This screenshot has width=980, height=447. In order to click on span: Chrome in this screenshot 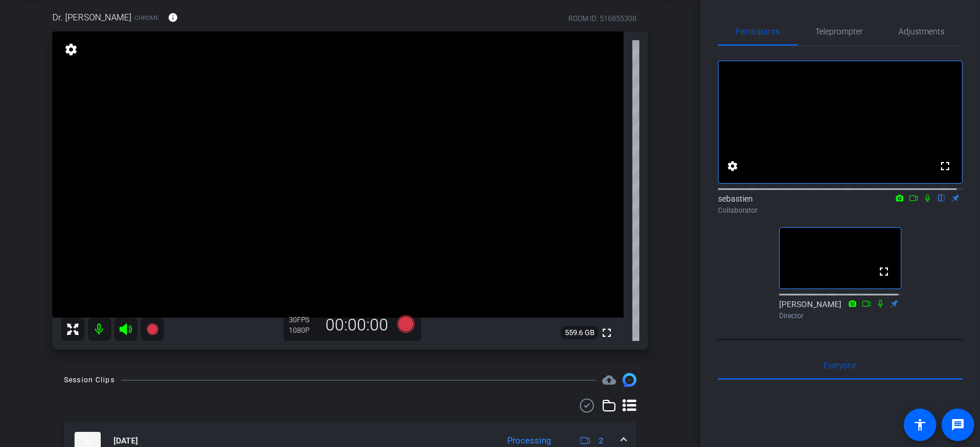, I will do `click(147, 17)`.